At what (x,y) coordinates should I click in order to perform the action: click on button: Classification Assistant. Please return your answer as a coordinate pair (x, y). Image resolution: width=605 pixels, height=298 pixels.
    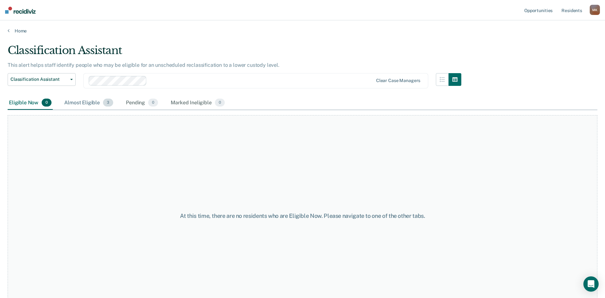
    Looking at the image, I should click on (42, 80).